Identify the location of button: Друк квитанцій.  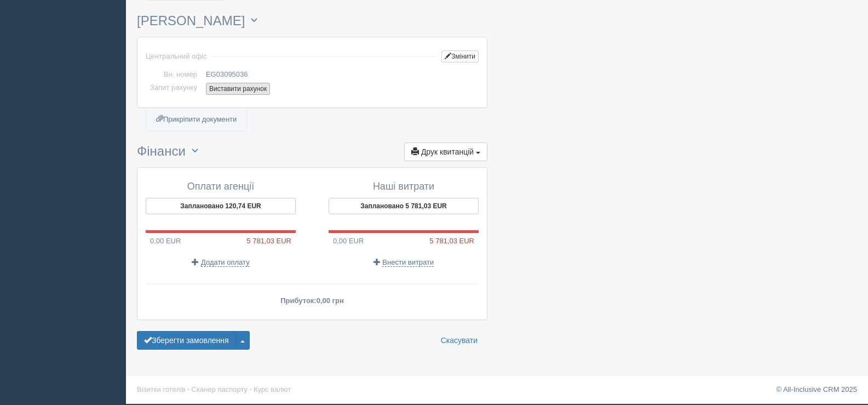
(446, 152).